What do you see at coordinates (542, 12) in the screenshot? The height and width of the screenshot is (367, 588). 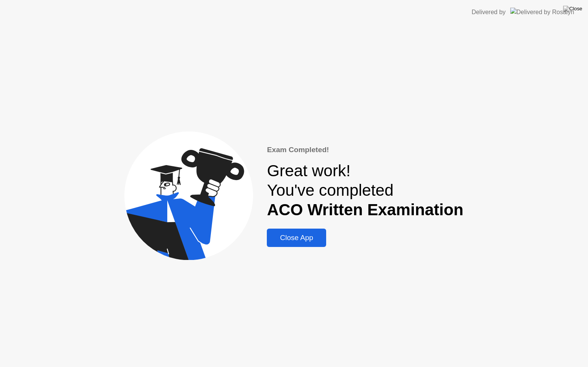 I see `img: Delivered by Rosalyn` at bounding box center [542, 12].